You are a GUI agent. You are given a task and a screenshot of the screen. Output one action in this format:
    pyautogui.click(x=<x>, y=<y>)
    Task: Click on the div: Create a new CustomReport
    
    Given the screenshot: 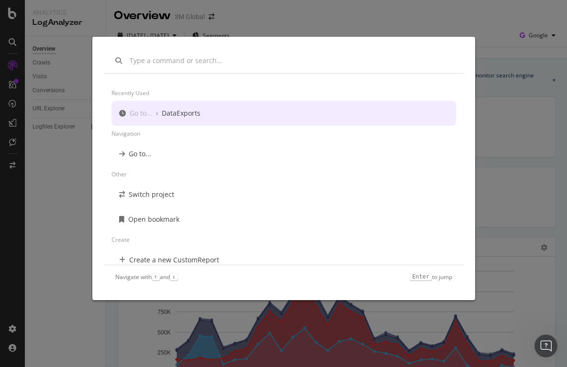 What is the action you would take?
    pyautogui.click(x=174, y=260)
    